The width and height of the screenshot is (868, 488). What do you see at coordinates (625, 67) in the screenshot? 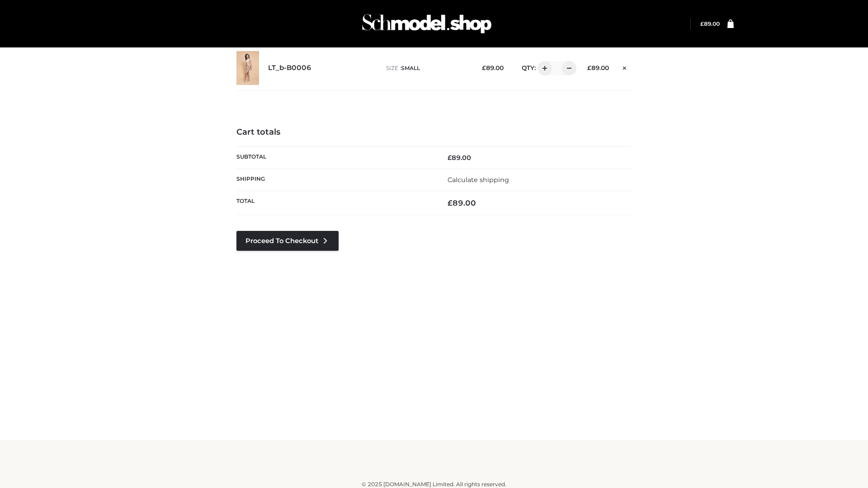
I see `a: Remove this item` at bounding box center [625, 67].